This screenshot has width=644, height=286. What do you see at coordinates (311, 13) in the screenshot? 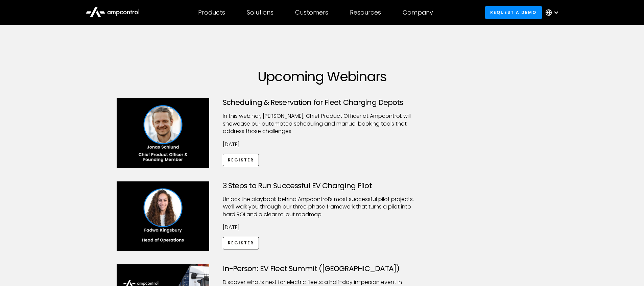
I see `div: Customers` at bounding box center [311, 13].